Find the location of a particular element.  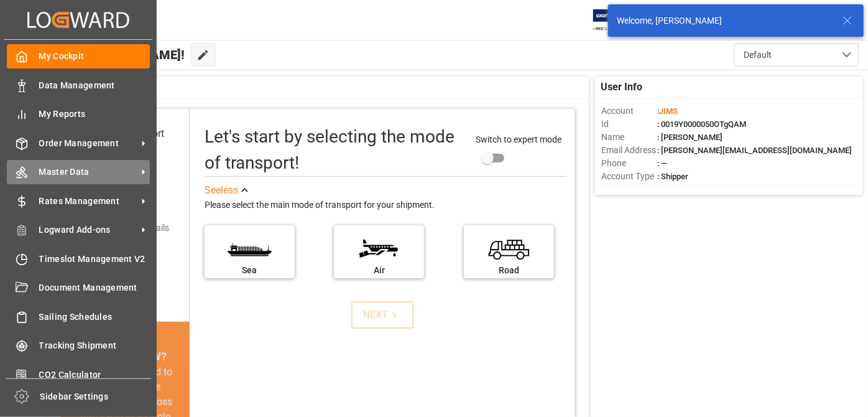

a: My Reports is located at coordinates (78, 114).